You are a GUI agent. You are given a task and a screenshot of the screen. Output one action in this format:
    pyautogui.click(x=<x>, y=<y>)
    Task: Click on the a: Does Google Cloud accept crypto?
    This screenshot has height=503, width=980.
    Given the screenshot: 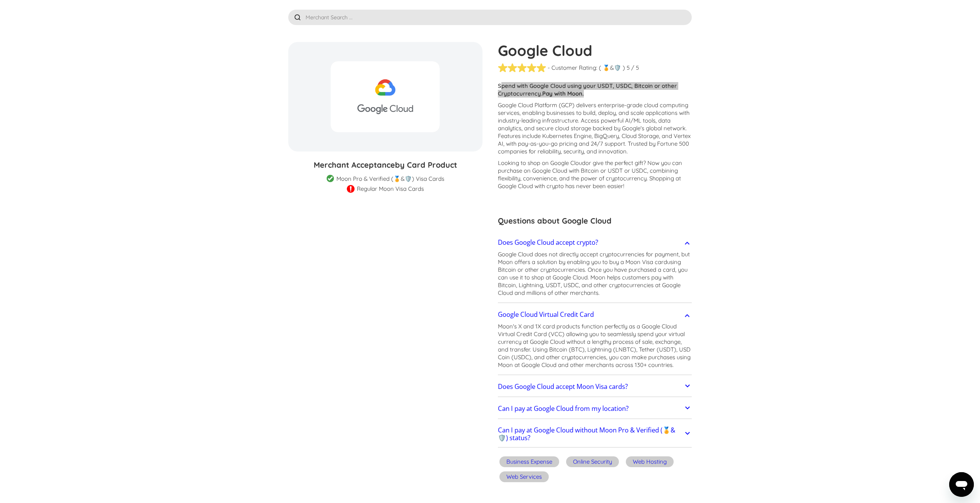 What is the action you would take?
    pyautogui.click(x=595, y=243)
    